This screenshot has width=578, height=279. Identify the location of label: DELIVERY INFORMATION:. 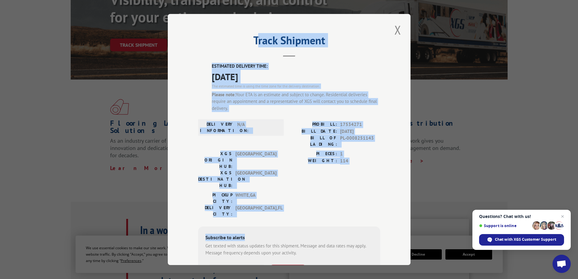
(217, 127).